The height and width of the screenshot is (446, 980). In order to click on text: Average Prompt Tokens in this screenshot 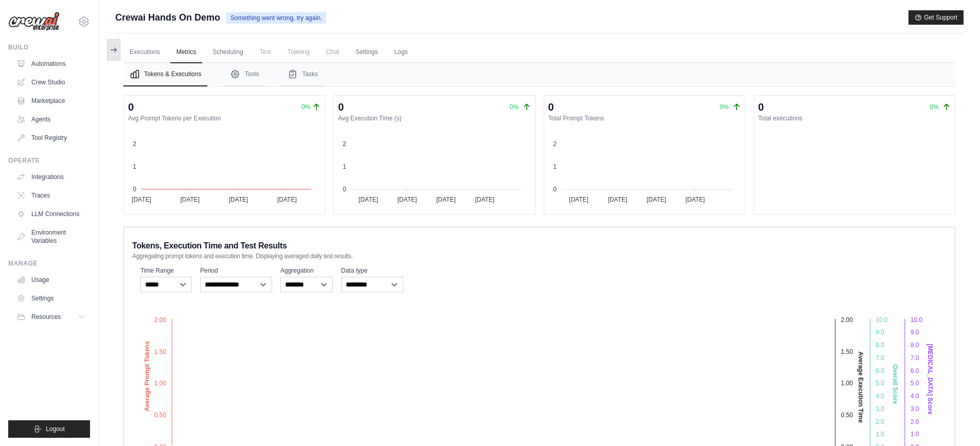, I will do `click(147, 376)`.